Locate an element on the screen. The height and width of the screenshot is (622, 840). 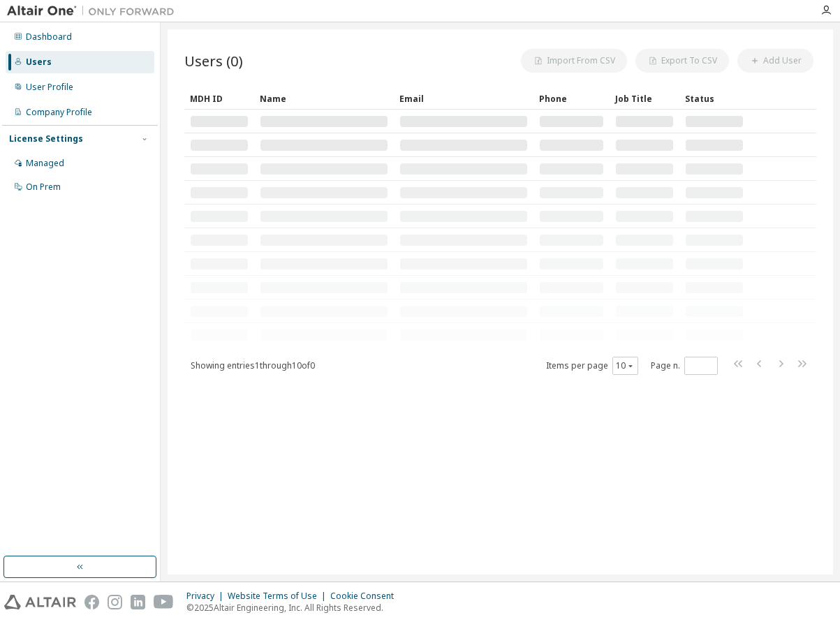
img: youtube.svg is located at coordinates (164, 602).